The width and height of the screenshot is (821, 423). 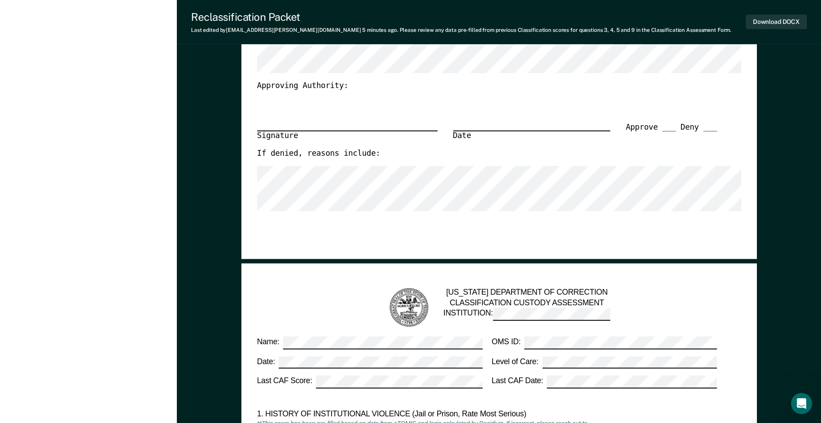 What do you see at coordinates (487, 86) in the screenshot?
I see `div: Approving Authority:` at bounding box center [487, 86].